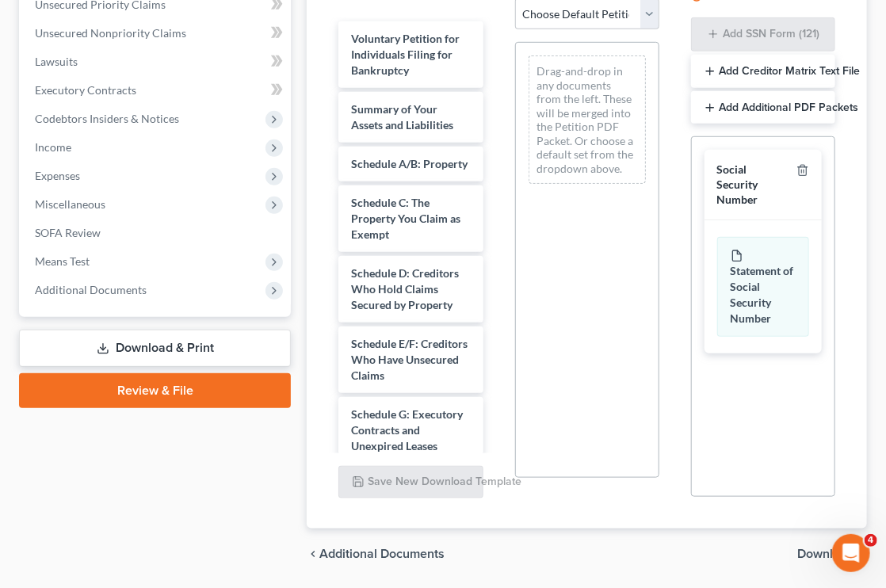 The width and height of the screenshot is (886, 588). Describe the element at coordinates (764, 287) in the screenshot. I see `div: Statement of Social Security Number` at that location.